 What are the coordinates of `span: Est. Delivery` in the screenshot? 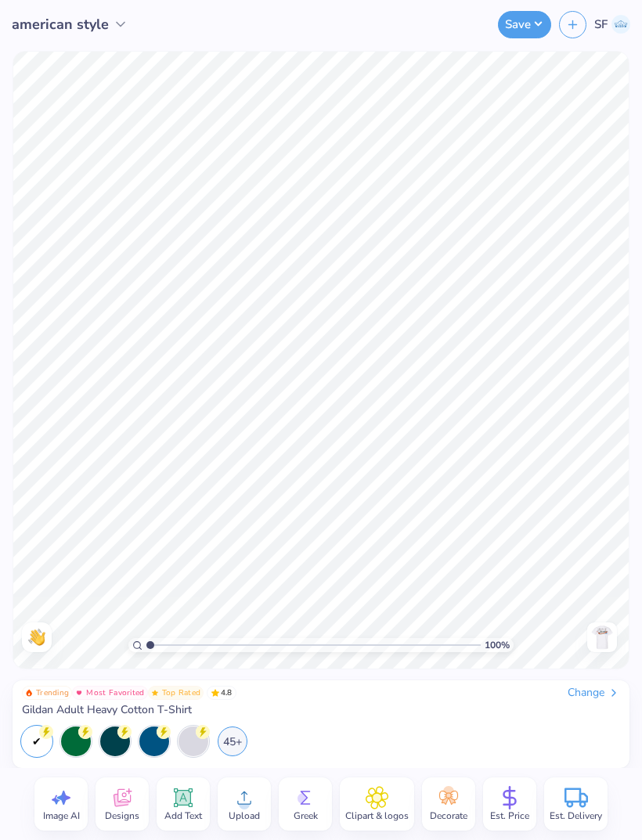 It's located at (575, 816).